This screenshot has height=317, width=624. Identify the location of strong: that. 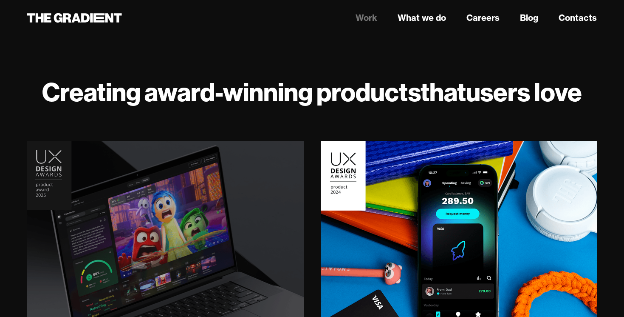
(443, 92).